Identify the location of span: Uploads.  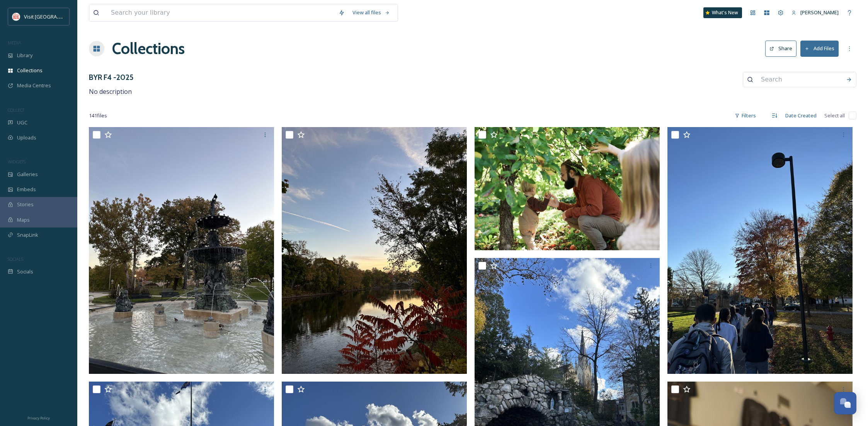
(27, 137).